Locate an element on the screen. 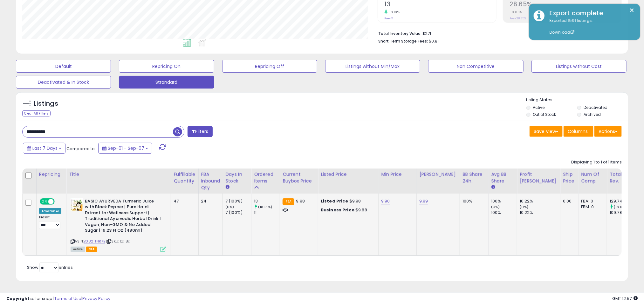  button: Listings without Cost is located at coordinates (579, 66).